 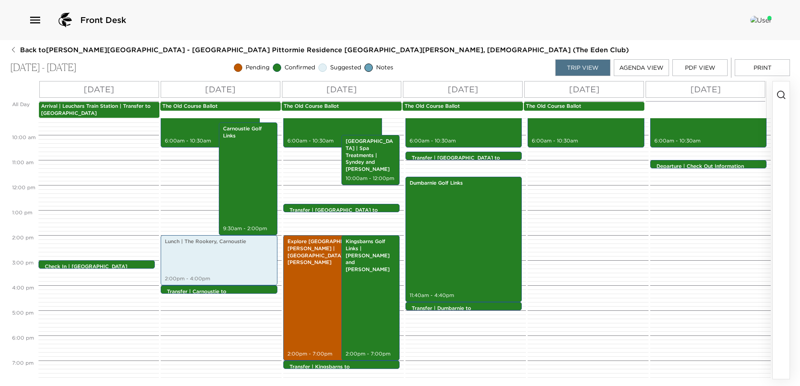 I want to click on button: Agenda View, so click(x=641, y=68).